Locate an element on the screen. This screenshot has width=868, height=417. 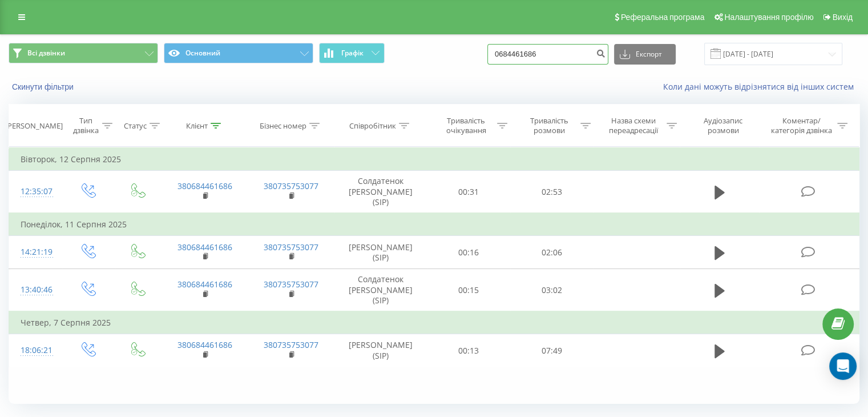
td: 02:06 is located at coordinates (551, 253).